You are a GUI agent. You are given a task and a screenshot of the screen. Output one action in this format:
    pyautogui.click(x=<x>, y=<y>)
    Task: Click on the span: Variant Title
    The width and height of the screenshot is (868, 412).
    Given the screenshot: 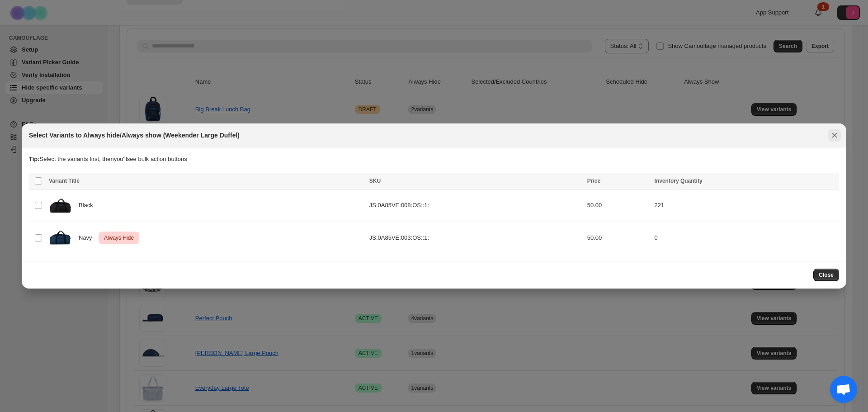 What is the action you would take?
    pyautogui.click(x=64, y=181)
    